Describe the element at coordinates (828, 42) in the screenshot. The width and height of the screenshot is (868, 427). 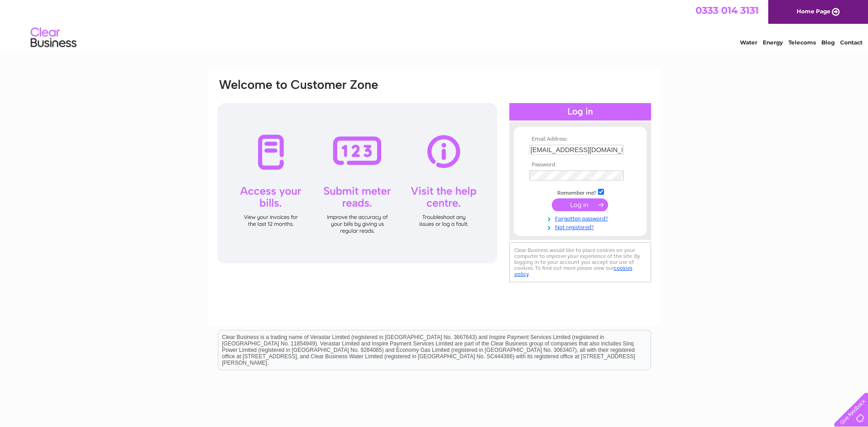
I see `a: Blog` at that location.